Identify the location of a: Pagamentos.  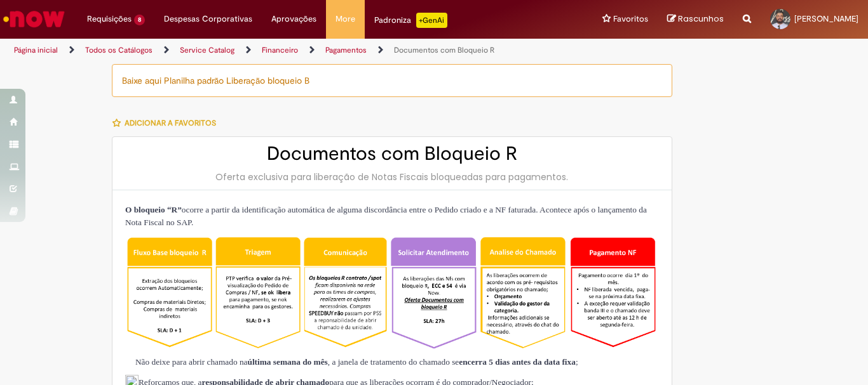
(346, 50).